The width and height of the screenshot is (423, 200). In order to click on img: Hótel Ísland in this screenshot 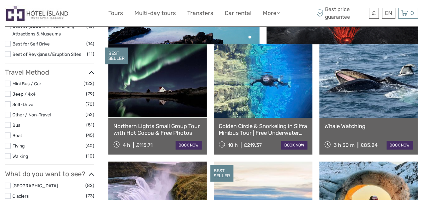, I will do `click(37, 13)`.